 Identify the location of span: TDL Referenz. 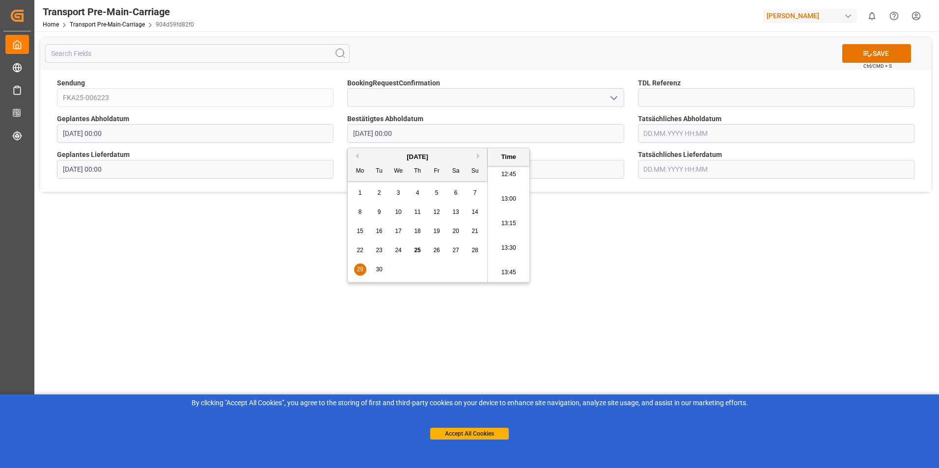
(659, 83).